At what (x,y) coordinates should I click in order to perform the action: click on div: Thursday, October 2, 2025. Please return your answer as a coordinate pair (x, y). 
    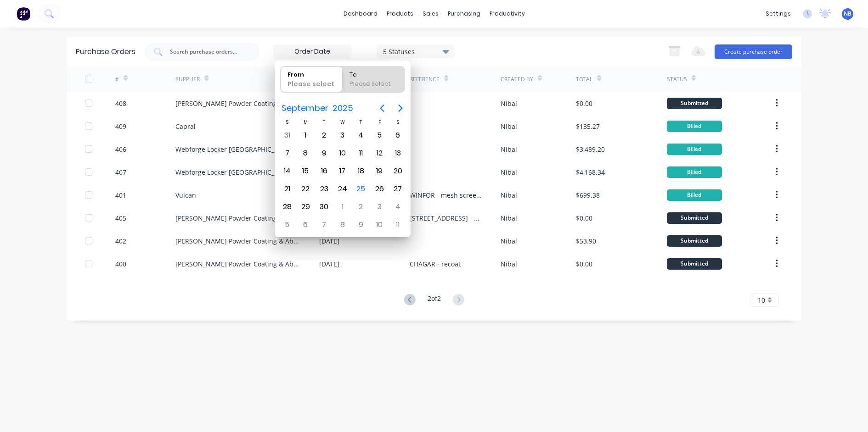
    Looking at the image, I should click on (361, 207).